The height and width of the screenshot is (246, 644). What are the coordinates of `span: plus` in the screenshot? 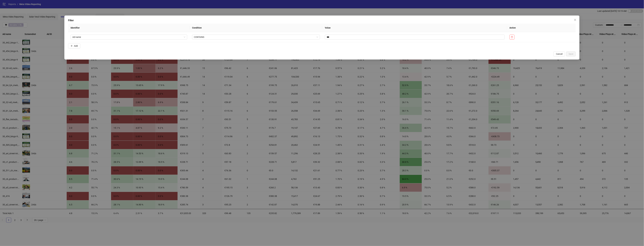 It's located at (72, 46).